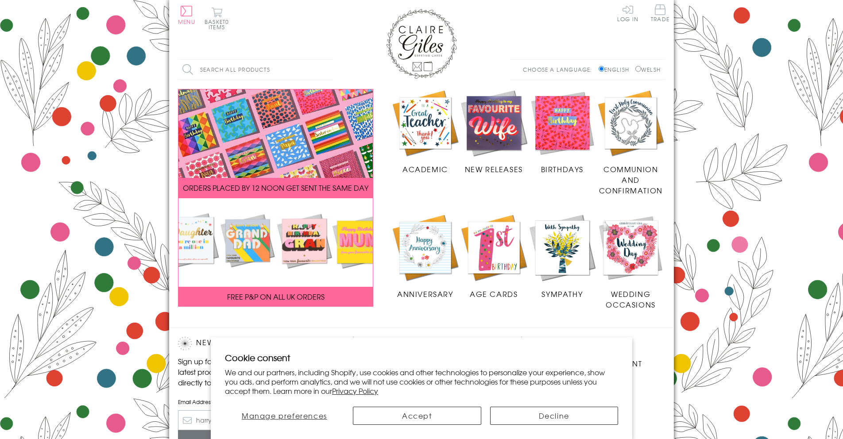 The width and height of the screenshot is (843, 439). Describe the element at coordinates (284, 416) in the screenshot. I see `span: Manage preferences` at that location.